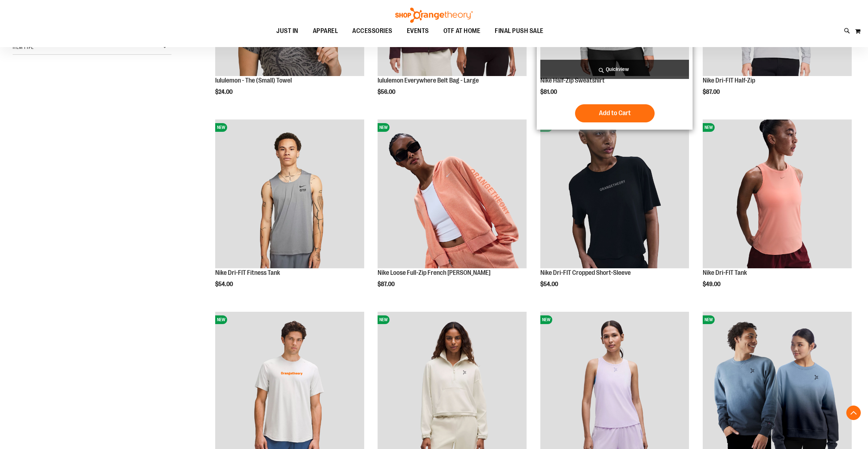 This screenshot has height=449, width=868. Describe the element at coordinates (572, 80) in the screenshot. I see `a: Nike Half-Zip Sweatshirt` at that location.